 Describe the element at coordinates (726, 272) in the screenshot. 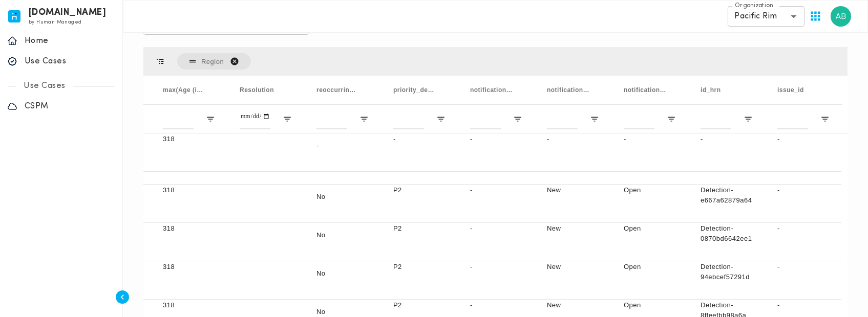

I see `p: Detection-94ebcef57291d` at that location.